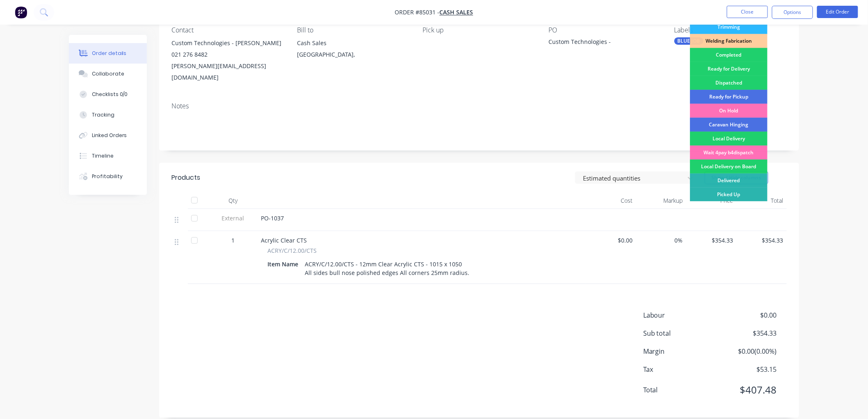 The height and width of the screenshot is (419, 868). Describe the element at coordinates (600, 43) in the screenshot. I see `div: Custom Technologies -` at that location.